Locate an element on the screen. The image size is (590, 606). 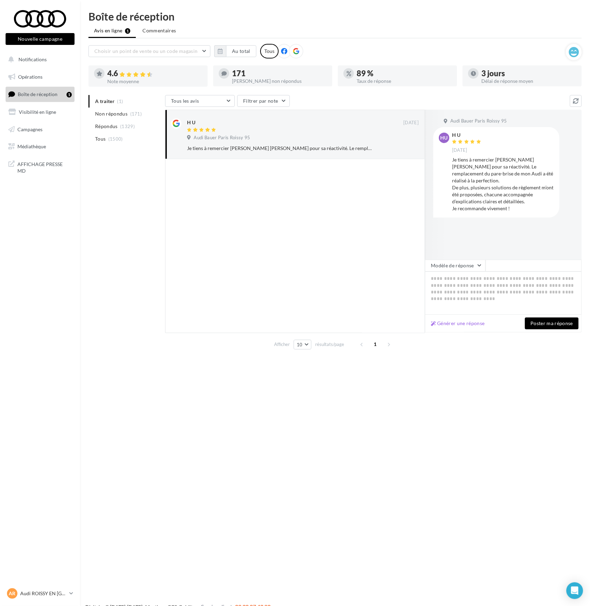
span: Boîte de réception is located at coordinates (38, 94).